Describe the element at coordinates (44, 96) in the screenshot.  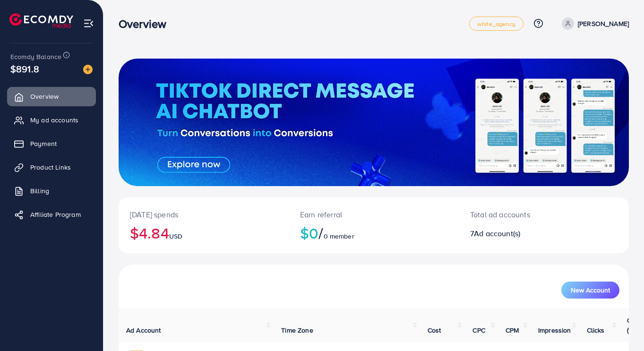
I see `span: Overview` at that location.